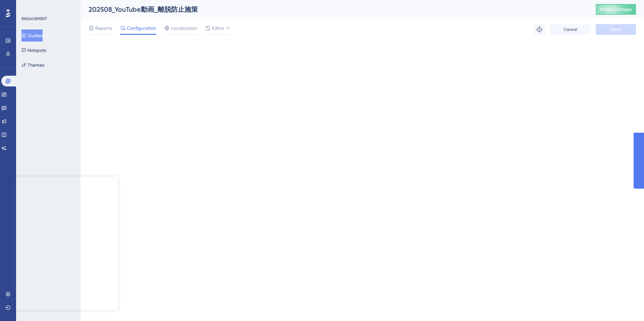 This screenshot has width=644, height=321. What do you see at coordinates (616, 29) in the screenshot?
I see `button: Save` at bounding box center [616, 29].